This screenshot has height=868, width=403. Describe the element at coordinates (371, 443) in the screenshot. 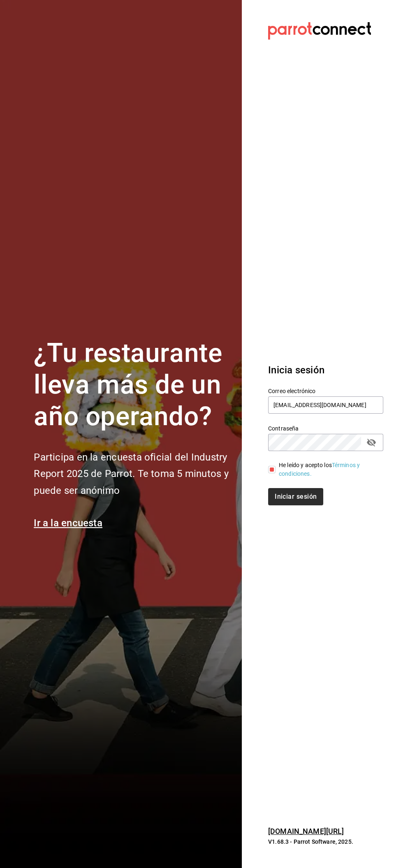

I see `button: passwordField` at that location.